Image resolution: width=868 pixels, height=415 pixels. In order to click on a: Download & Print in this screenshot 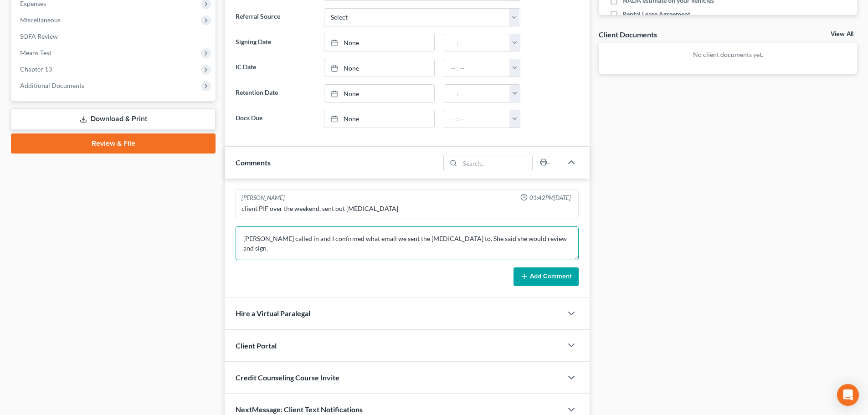, I will do `click(113, 119)`.